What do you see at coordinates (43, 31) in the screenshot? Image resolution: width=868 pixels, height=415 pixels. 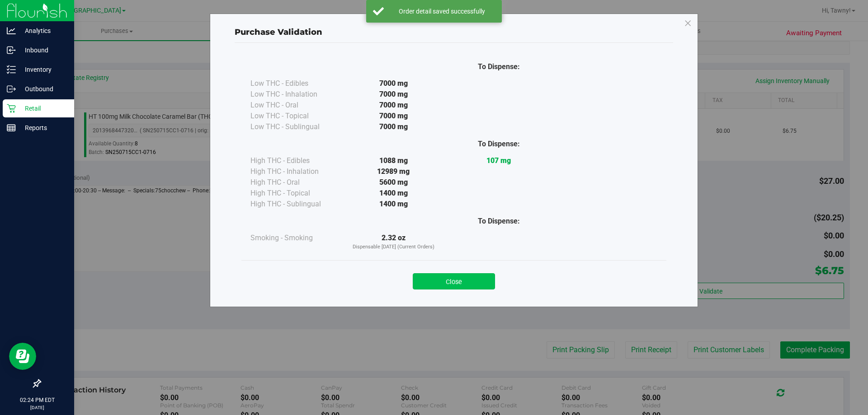 I see `p: Analytics` at bounding box center [43, 31].